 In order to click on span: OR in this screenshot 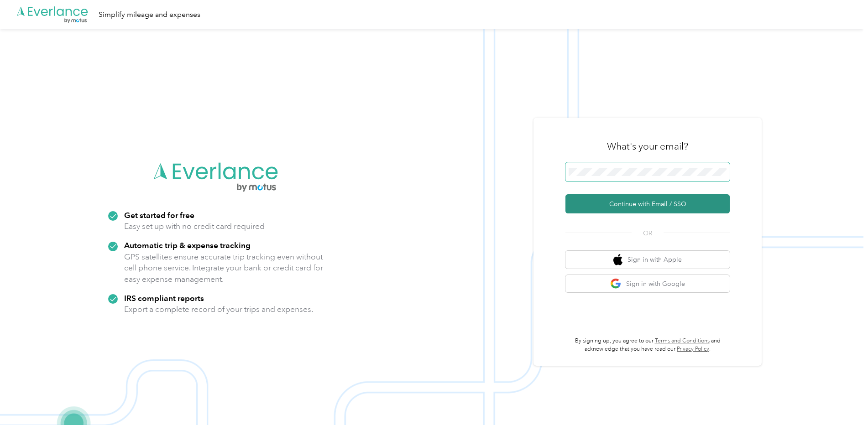, I will do `click(647, 233)`.